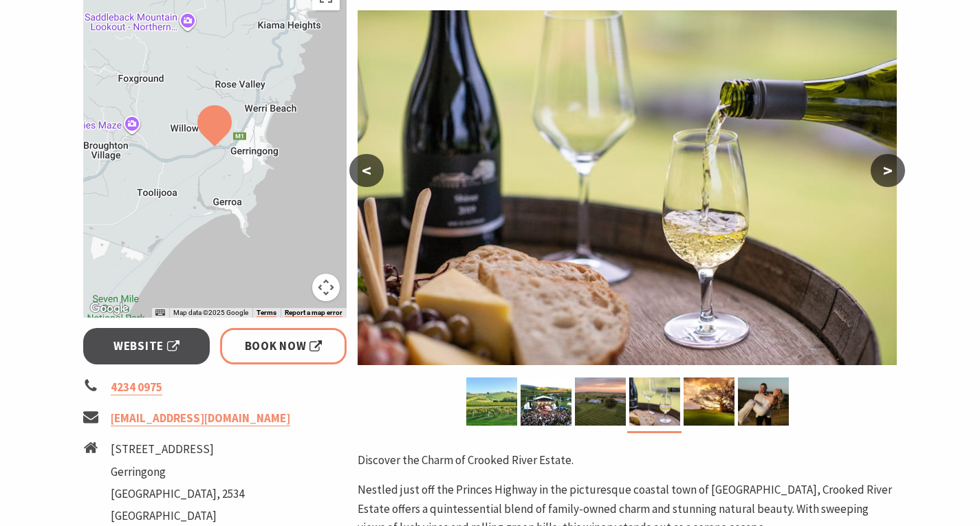 The width and height of the screenshot is (980, 526). What do you see at coordinates (283, 346) in the screenshot?
I see `span: Book Now` at bounding box center [283, 346].